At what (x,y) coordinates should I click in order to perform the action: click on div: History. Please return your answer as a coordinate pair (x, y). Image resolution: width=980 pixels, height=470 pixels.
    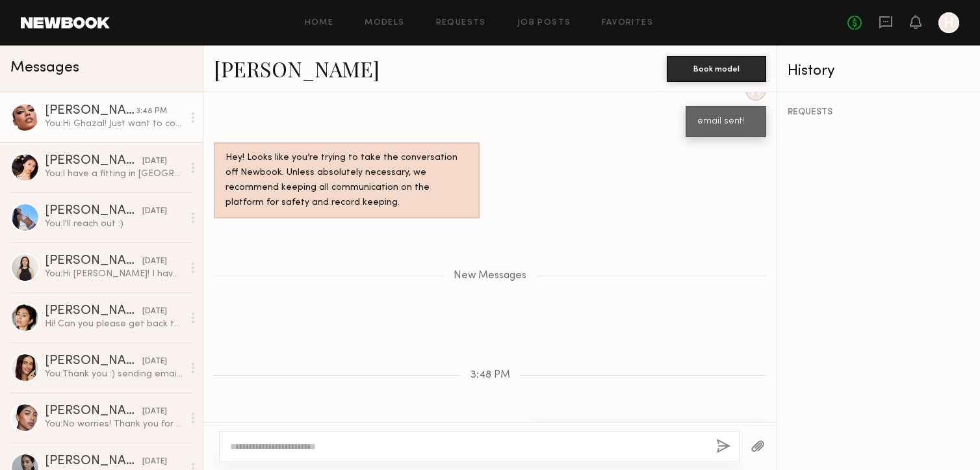
    Looking at the image, I should click on (878, 71).